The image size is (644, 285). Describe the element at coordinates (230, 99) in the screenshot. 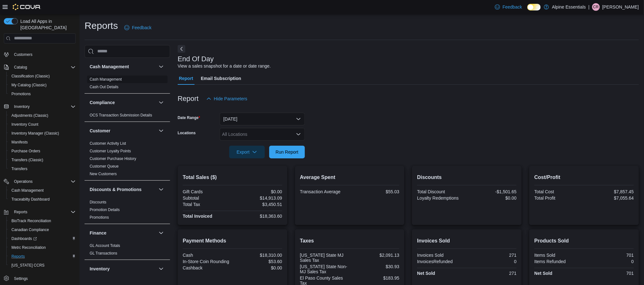

I see `span: Hide Parameters` at that location.